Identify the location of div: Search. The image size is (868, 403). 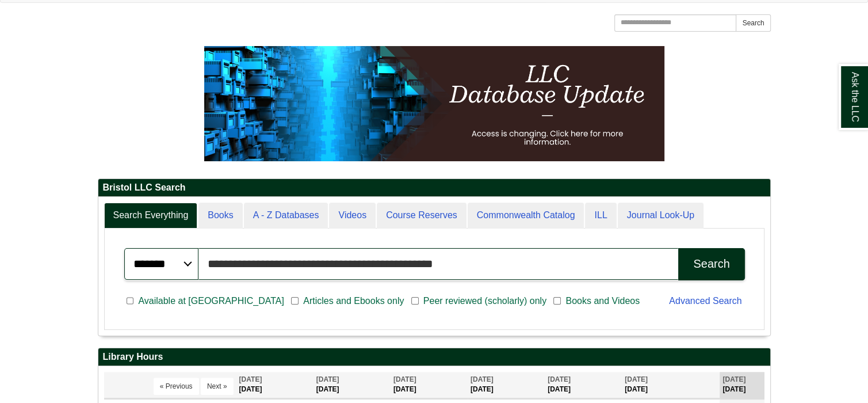
(711, 264).